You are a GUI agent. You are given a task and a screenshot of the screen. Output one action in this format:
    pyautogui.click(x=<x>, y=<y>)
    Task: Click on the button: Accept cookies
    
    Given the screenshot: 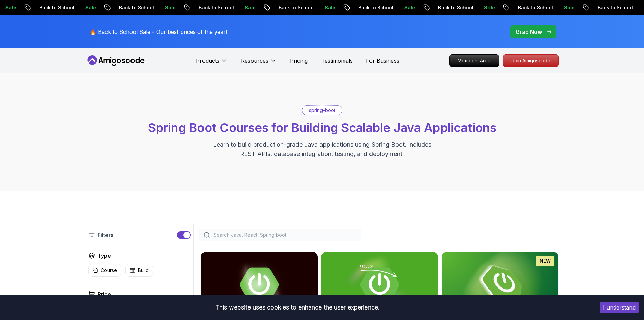 What is the action you would take?
    pyautogui.click(x=619, y=307)
    